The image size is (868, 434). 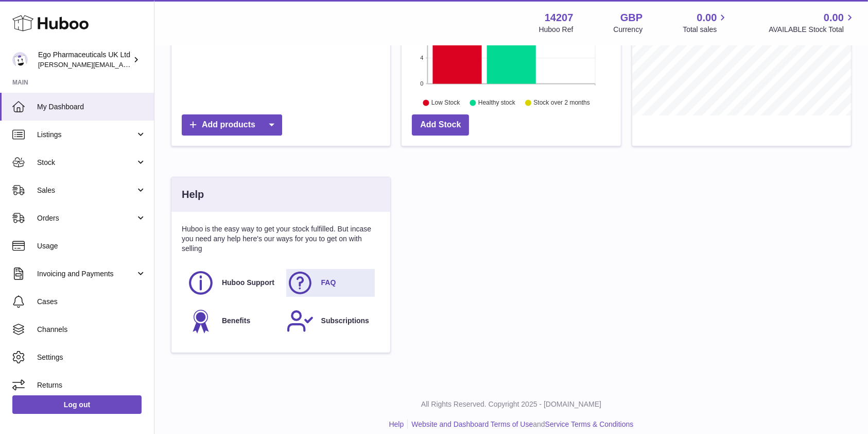 What do you see at coordinates (472, 424) in the screenshot?
I see `a: Website and Dashboard Terms of Use` at bounding box center [472, 424].